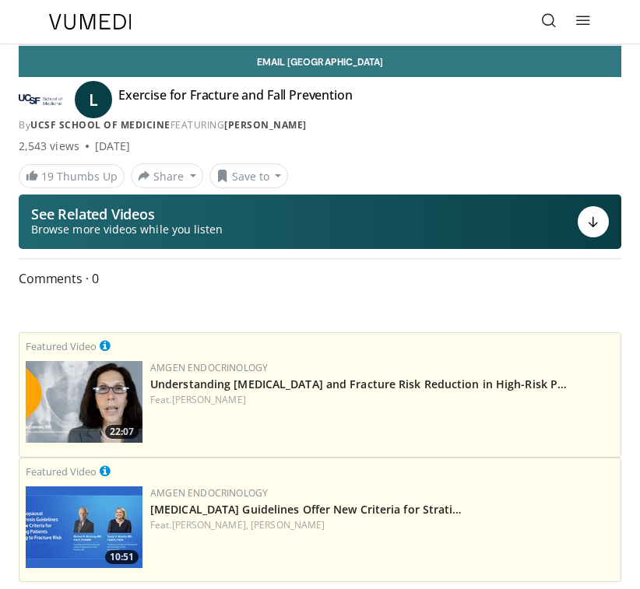 This screenshot has height=589, width=640. I want to click on button: Share, so click(167, 176).